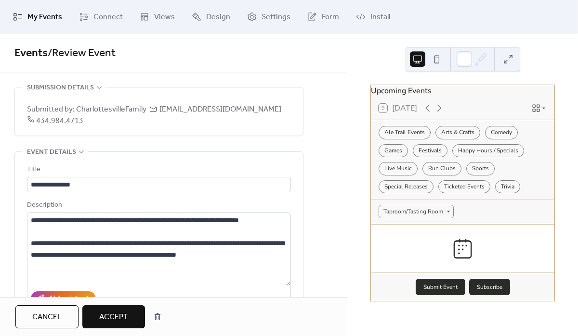 This screenshot has height=336, width=578. What do you see at coordinates (276, 17) in the screenshot?
I see `span: Settings` at bounding box center [276, 17].